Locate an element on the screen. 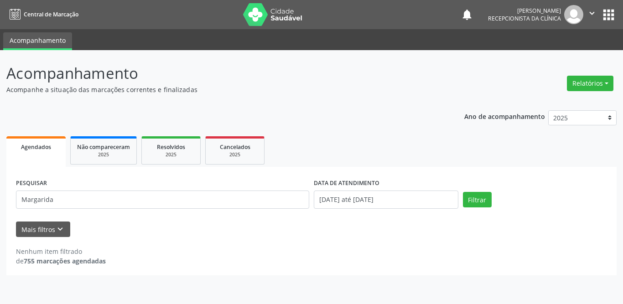 Image resolution: width=623 pixels, height=304 pixels. span: Cancelados is located at coordinates (235, 147).